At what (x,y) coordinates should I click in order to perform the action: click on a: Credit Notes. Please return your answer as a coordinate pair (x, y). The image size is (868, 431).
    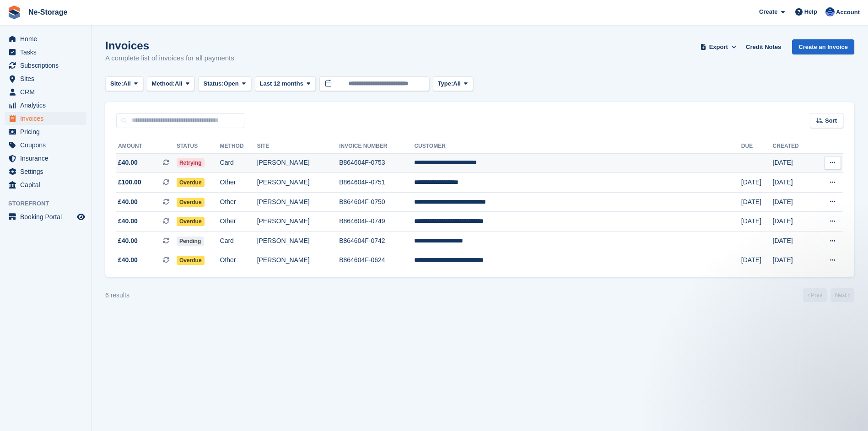
    Looking at the image, I should click on (763, 47).